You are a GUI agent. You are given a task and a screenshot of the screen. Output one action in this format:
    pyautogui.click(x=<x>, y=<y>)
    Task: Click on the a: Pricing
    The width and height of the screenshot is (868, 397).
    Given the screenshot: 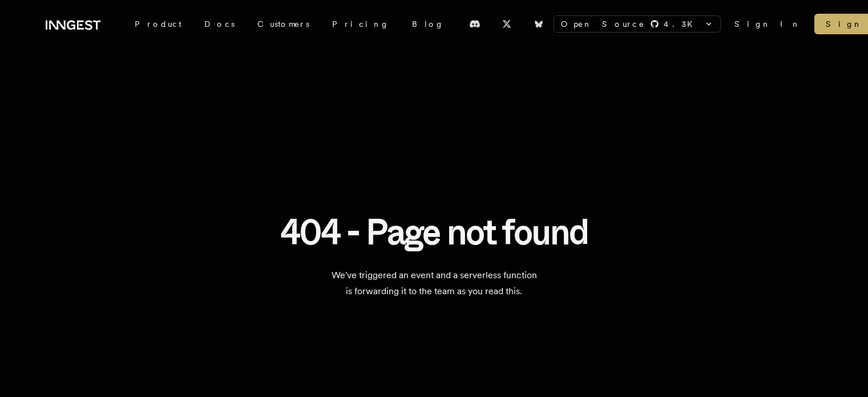 What is the action you would take?
    pyautogui.click(x=361, y=24)
    